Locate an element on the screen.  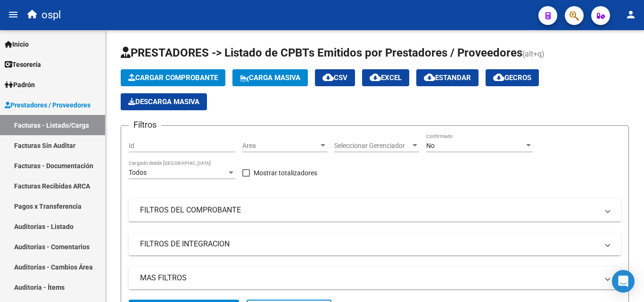
span: Tesorería is located at coordinates (23, 64).